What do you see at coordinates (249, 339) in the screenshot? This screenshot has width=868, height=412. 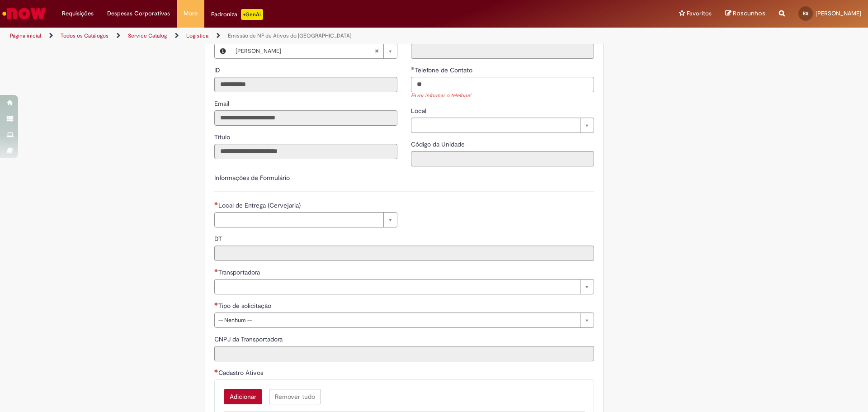 I see `span: Somente leitura - CNPJ da Transportadora` at bounding box center [249, 339].